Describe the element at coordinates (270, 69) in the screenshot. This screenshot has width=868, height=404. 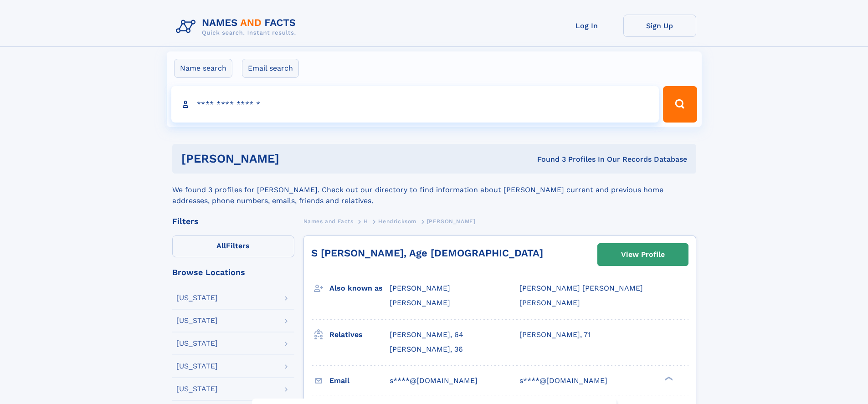
I see `label: Email search` at that location.